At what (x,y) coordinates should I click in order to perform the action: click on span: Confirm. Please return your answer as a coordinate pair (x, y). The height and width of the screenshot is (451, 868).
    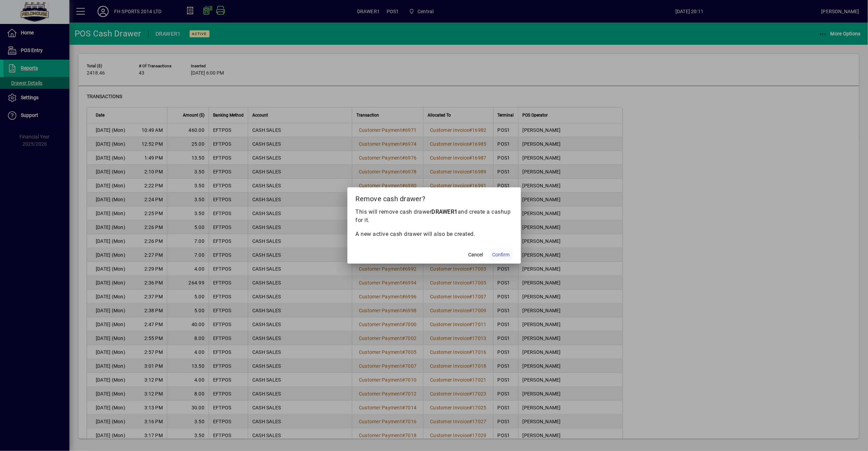
    Looking at the image, I should click on (501, 255).